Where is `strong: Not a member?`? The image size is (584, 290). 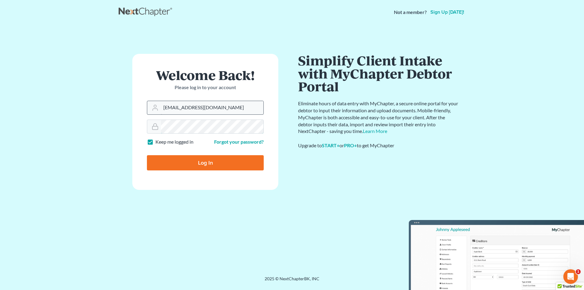
strong: Not a member? is located at coordinates (411, 12).